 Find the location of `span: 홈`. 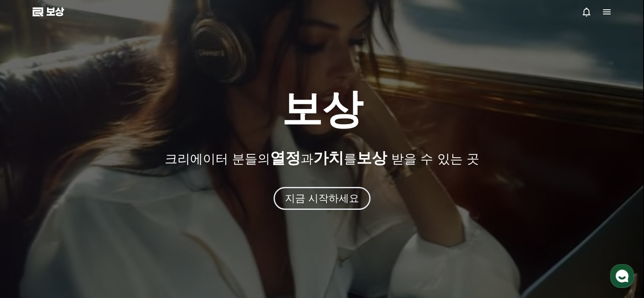

span: 홈 is located at coordinates (29, 244).